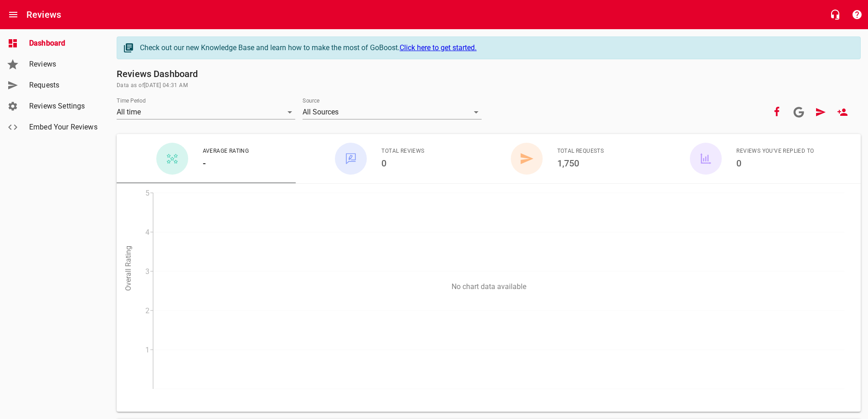 The image size is (868, 419). What do you see at coordinates (64, 64) in the screenshot?
I see `span: Reviews` at bounding box center [64, 64].